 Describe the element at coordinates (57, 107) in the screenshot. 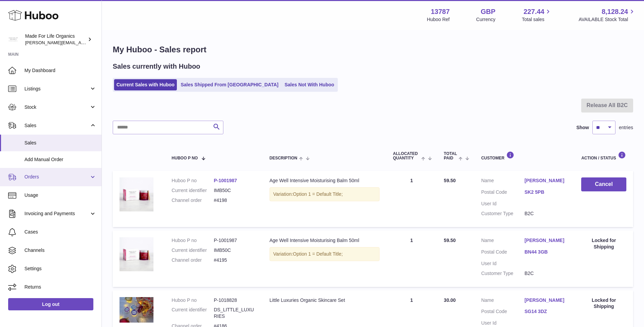

I see `span: Stock` at that location.